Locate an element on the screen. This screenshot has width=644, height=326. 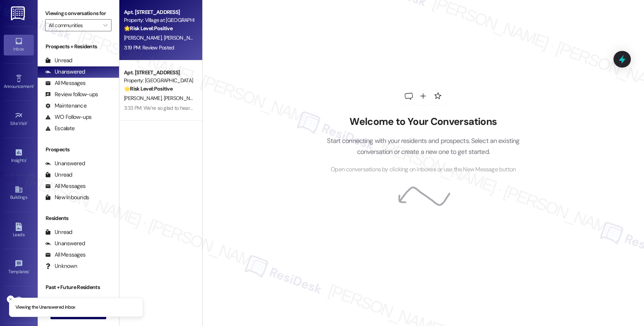
a: Buildings is located at coordinates (19, 193).